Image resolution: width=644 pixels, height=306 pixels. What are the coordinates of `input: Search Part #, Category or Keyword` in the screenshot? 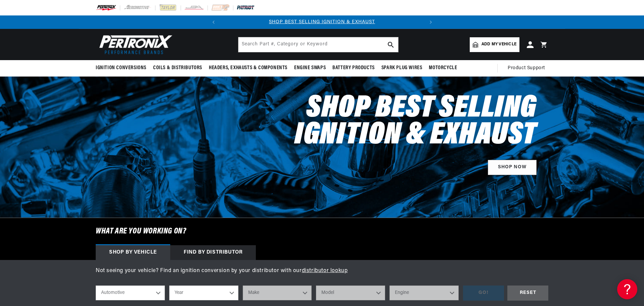 It's located at (318, 45).